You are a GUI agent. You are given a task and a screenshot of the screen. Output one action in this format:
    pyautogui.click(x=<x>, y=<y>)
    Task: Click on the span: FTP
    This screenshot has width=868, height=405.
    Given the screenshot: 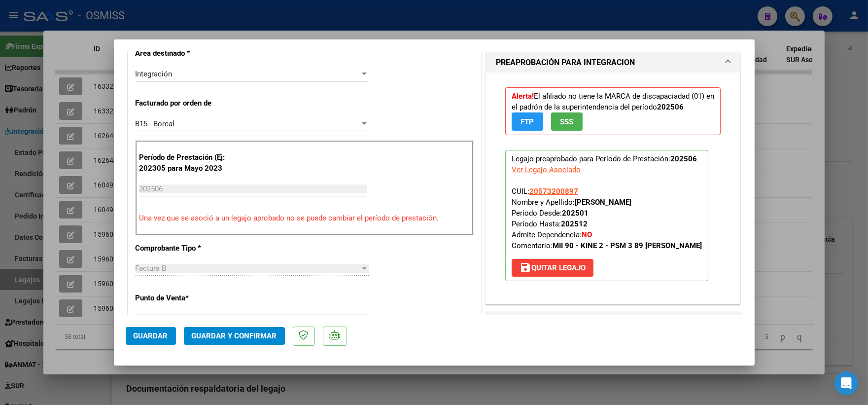 What is the action you would take?
    pyautogui.click(x=527, y=122)
    